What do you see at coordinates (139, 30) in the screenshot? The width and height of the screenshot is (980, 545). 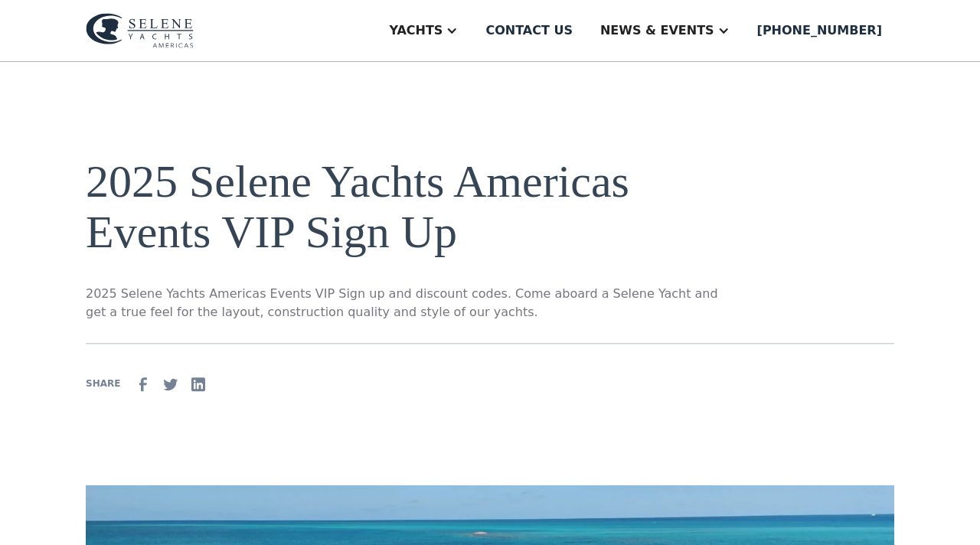 I see `img: logo` at bounding box center [139, 30].